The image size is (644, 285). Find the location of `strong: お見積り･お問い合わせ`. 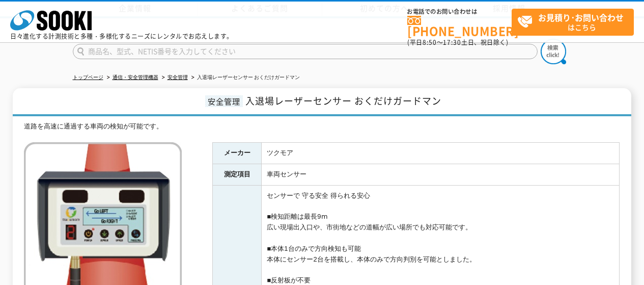

strong: お見積り･お問い合わせ is located at coordinates (581, 18).